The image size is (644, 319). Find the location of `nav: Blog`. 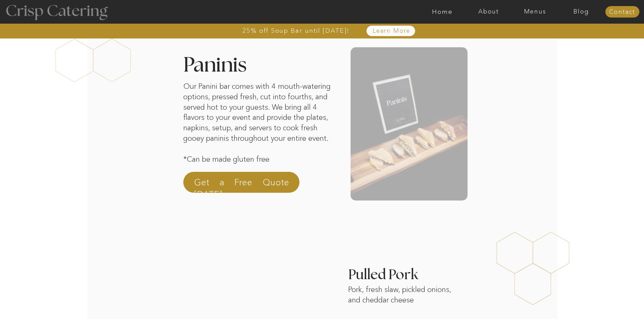

nav: Blog is located at coordinates (581, 12).